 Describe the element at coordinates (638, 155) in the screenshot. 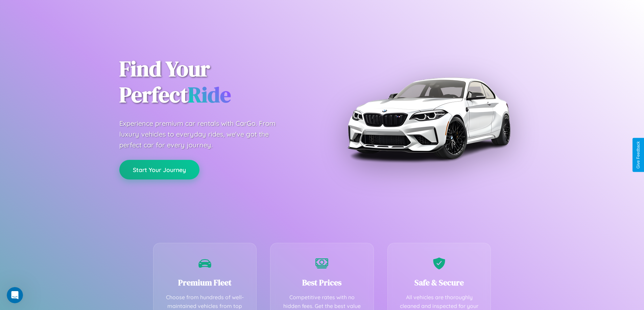

I see `div: Give Feedback` at that location.